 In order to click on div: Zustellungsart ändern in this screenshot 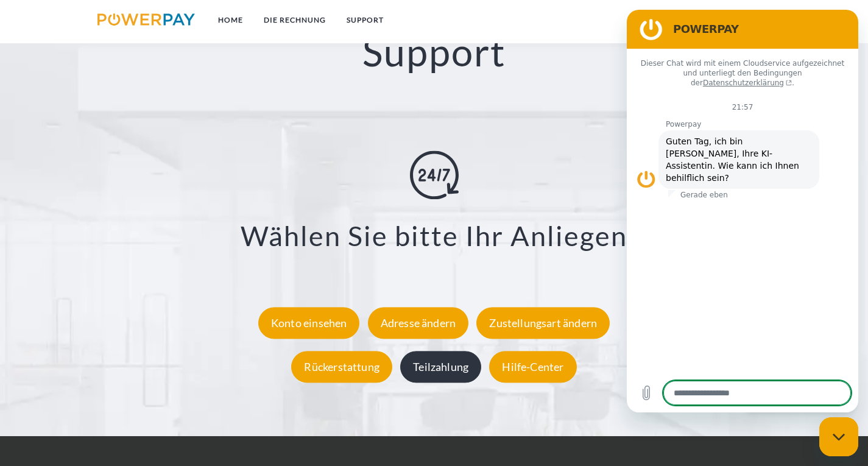, I will do `click(543, 323)`.